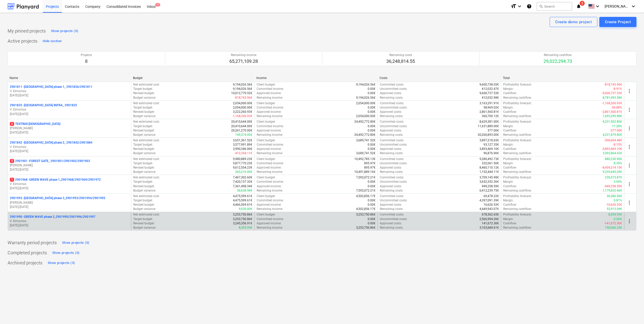 This screenshot has height=324, width=644. What do you see at coordinates (616, 131) in the screenshot?
I see `p: -377.00€` at bounding box center [616, 131].